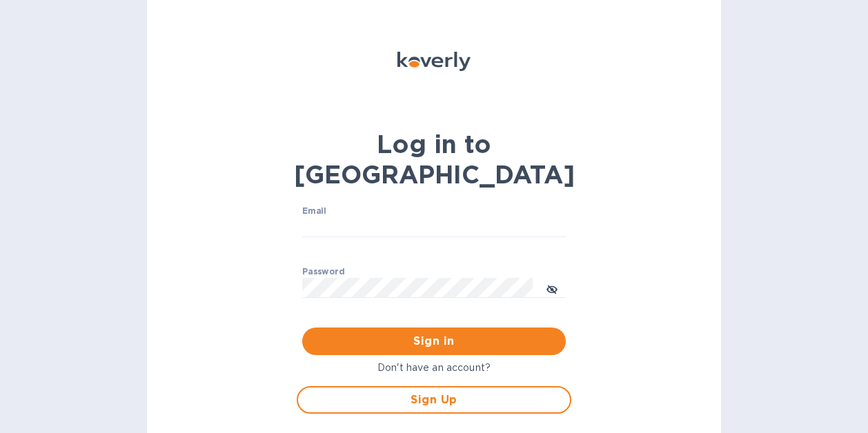 Image resolution: width=868 pixels, height=433 pixels. What do you see at coordinates (434, 400) in the screenshot?
I see `span: Sign Up` at bounding box center [434, 400].